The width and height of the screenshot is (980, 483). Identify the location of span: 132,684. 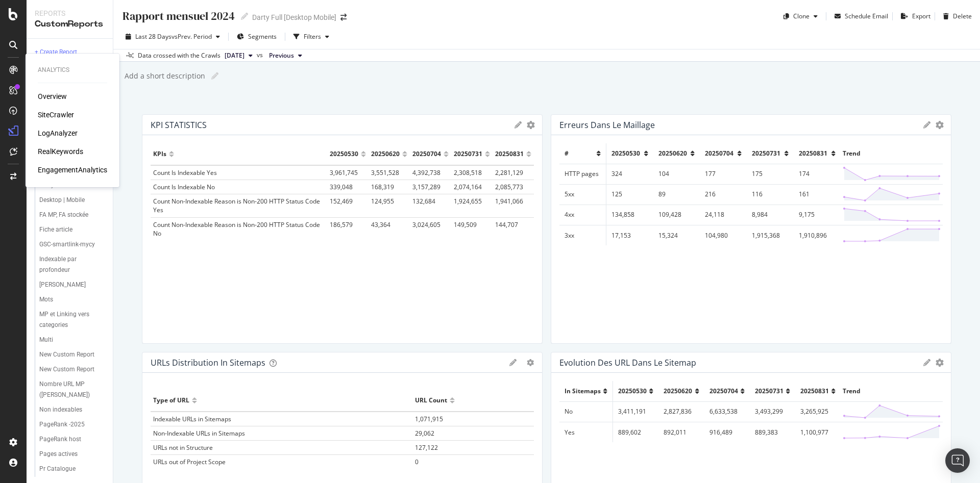
(424, 201).